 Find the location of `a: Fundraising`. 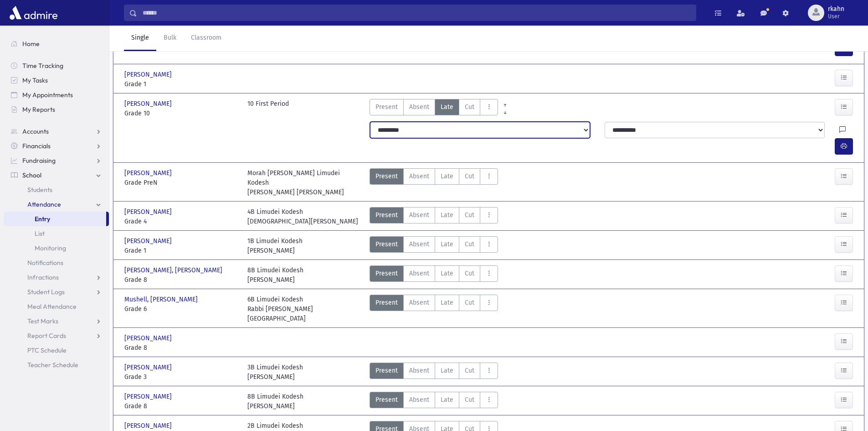

a: Fundraising is located at coordinates (56, 161).